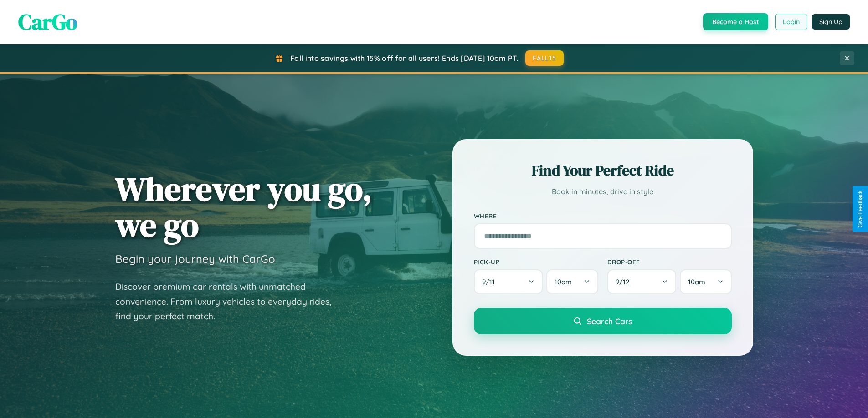  Describe the element at coordinates (603, 170) in the screenshot. I see `h2: Find Your Perfect Ride` at that location.